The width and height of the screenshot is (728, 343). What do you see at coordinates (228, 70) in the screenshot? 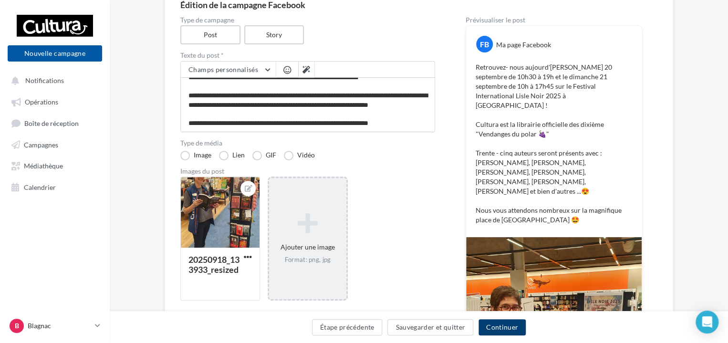
I see `button: Champs personnalisés` at bounding box center [228, 70].